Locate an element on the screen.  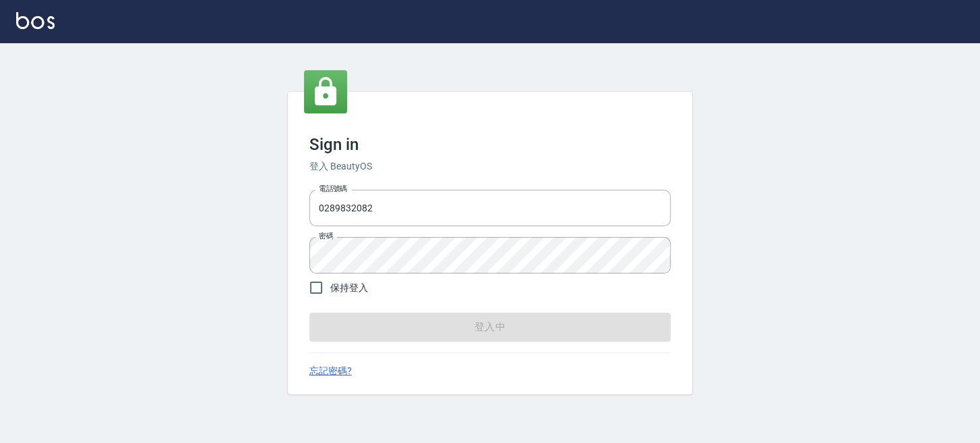
label: 密碼 is located at coordinates (326, 236).